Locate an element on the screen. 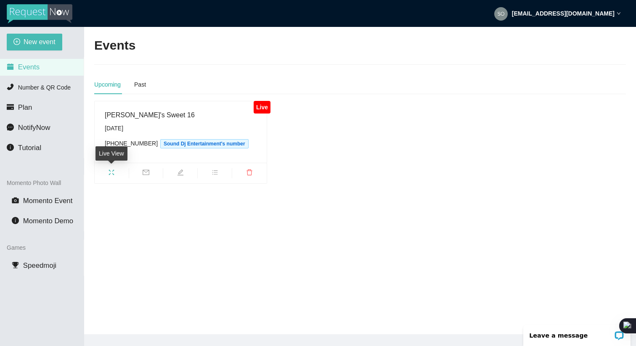 The height and width of the screenshot is (346, 636). span: camera is located at coordinates (15, 200).